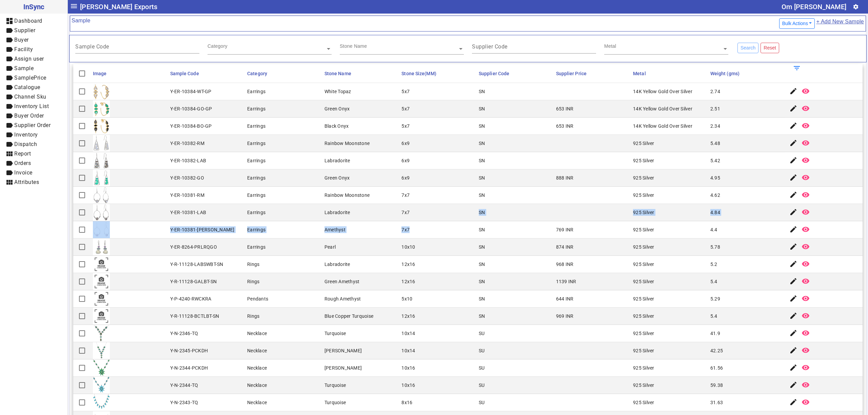 The image size is (868, 415). I want to click on img: 87017c72-c46a-498f-a13c-3a0bfe4ddf6c, so click(101, 385).